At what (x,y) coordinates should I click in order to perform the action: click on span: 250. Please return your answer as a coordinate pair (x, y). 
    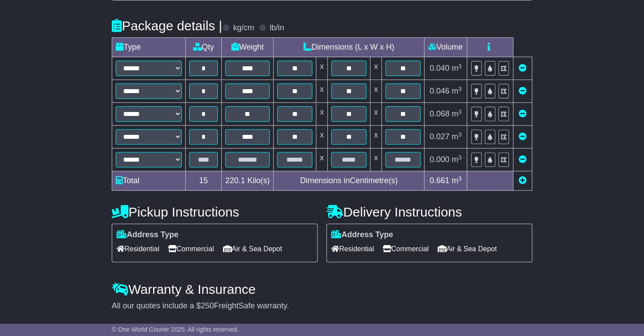
    Looking at the image, I should click on (207, 306).